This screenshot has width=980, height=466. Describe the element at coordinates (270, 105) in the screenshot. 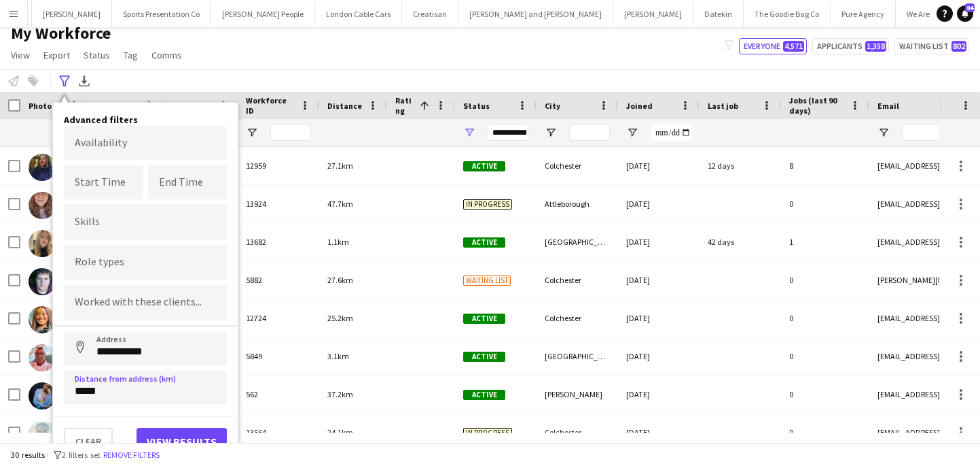

I see `span: Workforce ID` at that location.